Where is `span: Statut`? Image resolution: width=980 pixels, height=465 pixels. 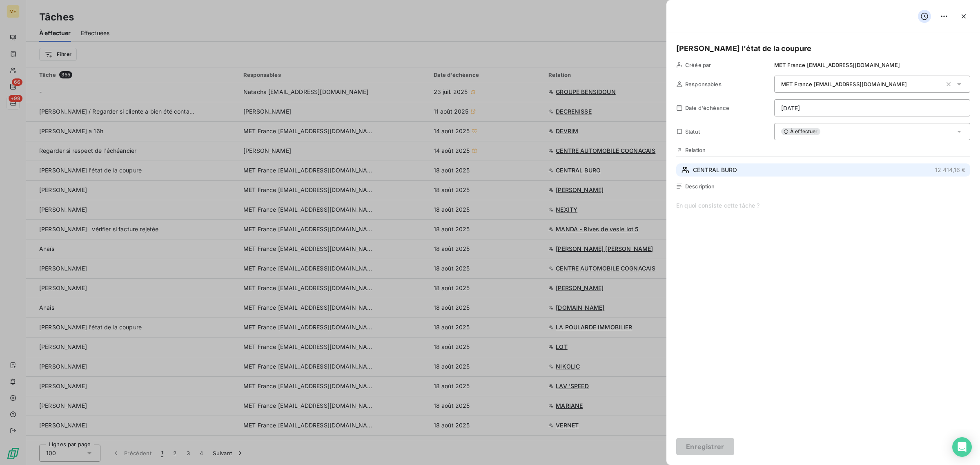 span: Statut is located at coordinates (692, 132).